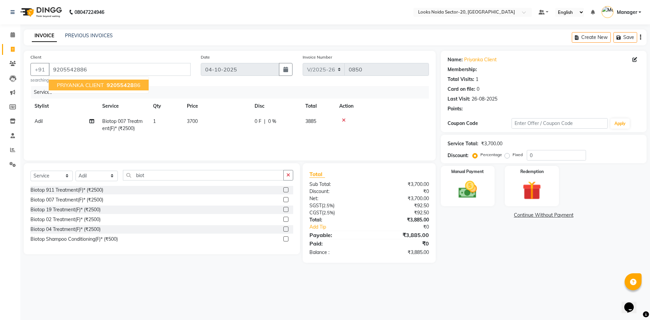 This screenshot has height=320, width=650. Describe the element at coordinates (89, 36) in the screenshot. I see `a: PREVIOUS INVOICES` at that location.